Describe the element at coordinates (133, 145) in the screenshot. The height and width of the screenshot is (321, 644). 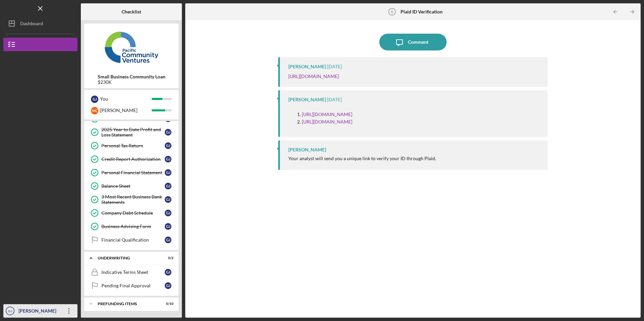
I see `div: Personal Tax Return` at that location.